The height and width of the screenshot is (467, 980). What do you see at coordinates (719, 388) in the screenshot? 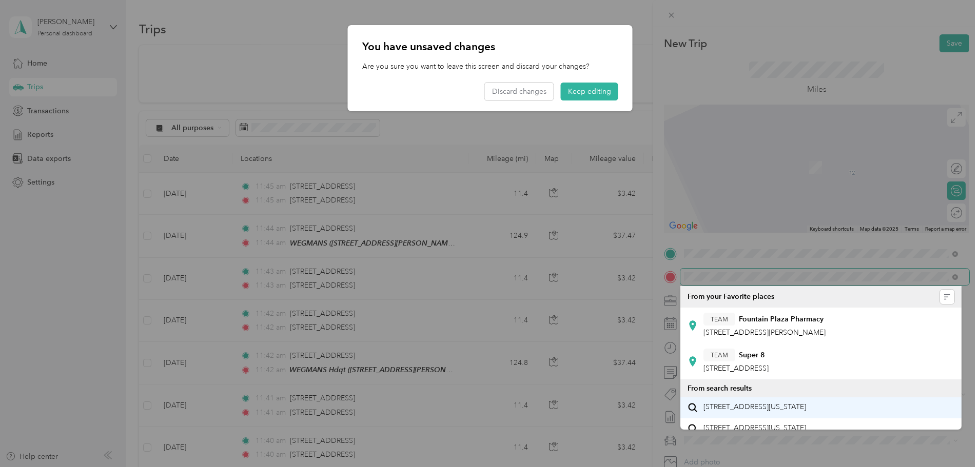
I see `span: From search results` at bounding box center [719, 388].